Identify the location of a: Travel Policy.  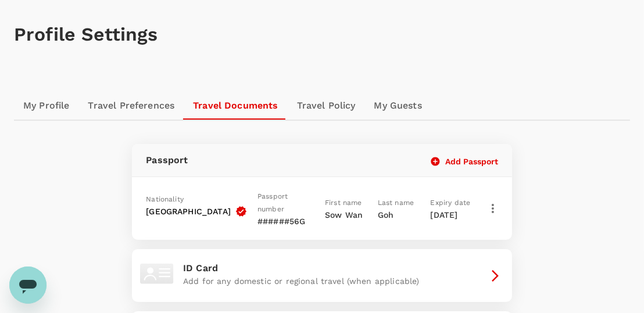
(326, 106).